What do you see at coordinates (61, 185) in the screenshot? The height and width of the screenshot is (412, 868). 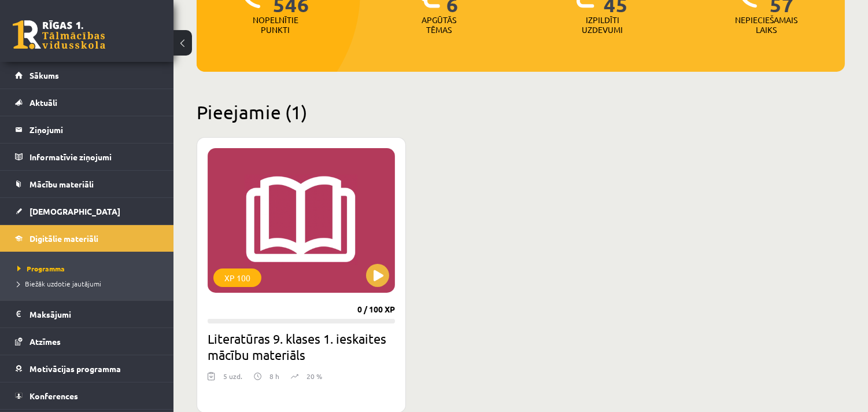 I see `span: Mācību materiāli` at bounding box center [61, 185].